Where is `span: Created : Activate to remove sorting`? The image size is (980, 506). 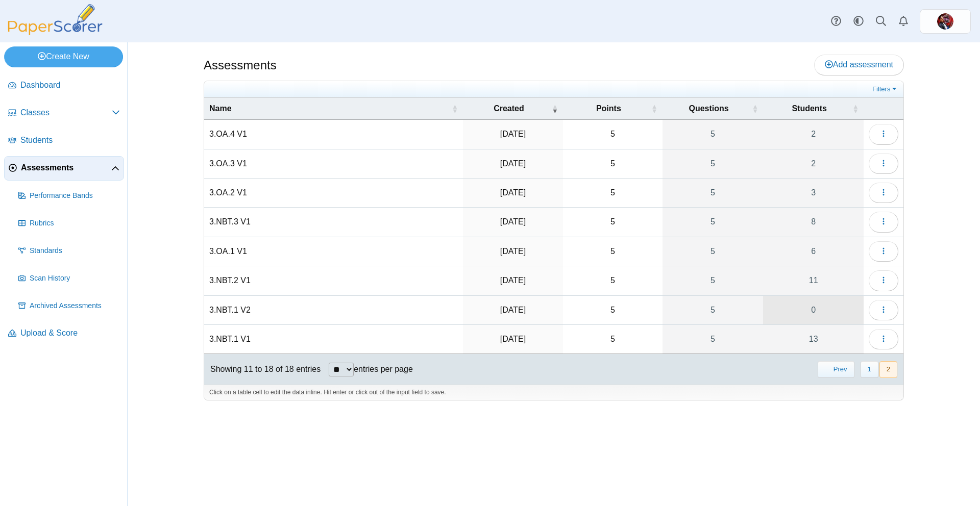
span: Created : Activate to remove sorting is located at coordinates (554, 108).